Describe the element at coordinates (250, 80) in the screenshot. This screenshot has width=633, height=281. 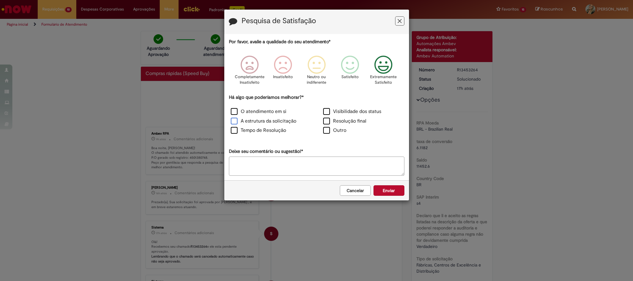
I see `p: Completamente Insatisfeito` at that location.